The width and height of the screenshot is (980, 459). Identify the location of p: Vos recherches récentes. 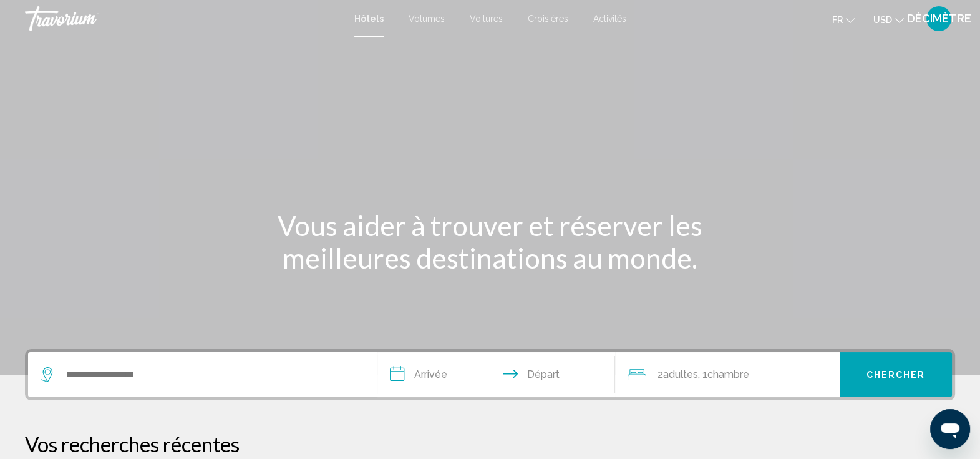
(490, 444).